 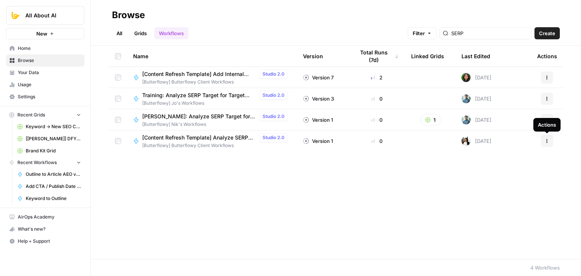 I want to click on span: Usage, so click(x=49, y=85).